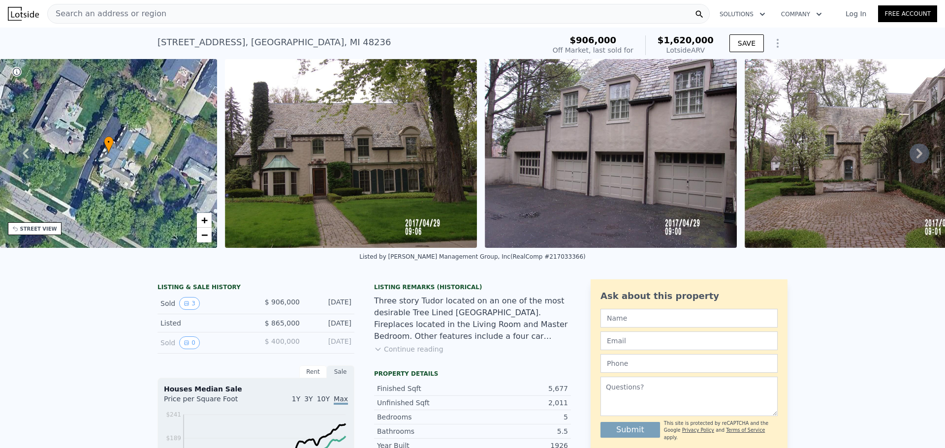 The height and width of the screenshot is (448, 945). What do you see at coordinates (856, 14) in the screenshot?
I see `a: Log In` at bounding box center [856, 14].